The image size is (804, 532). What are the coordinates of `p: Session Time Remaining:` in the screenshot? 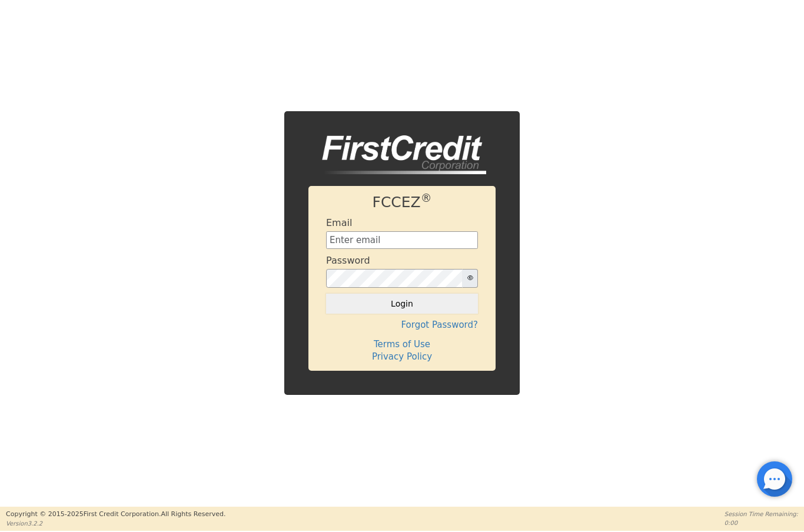 It's located at (761, 513).